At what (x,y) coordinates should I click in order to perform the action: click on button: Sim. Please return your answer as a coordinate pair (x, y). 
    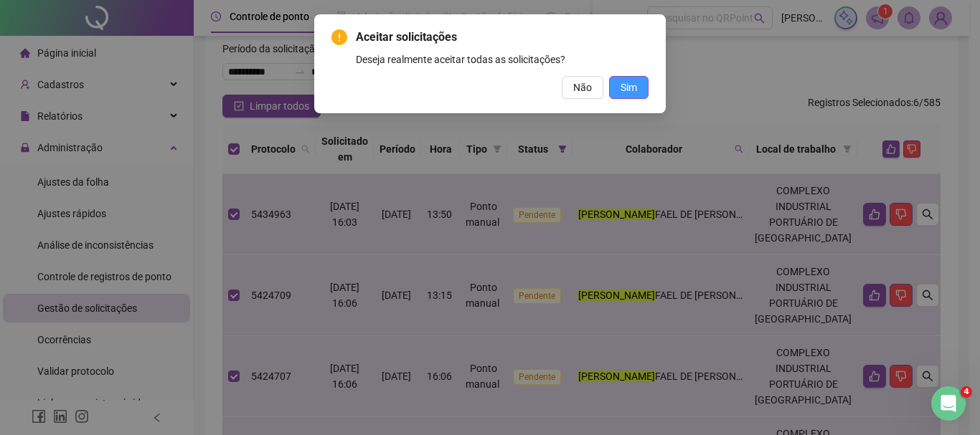
    Looking at the image, I should click on (628, 87).